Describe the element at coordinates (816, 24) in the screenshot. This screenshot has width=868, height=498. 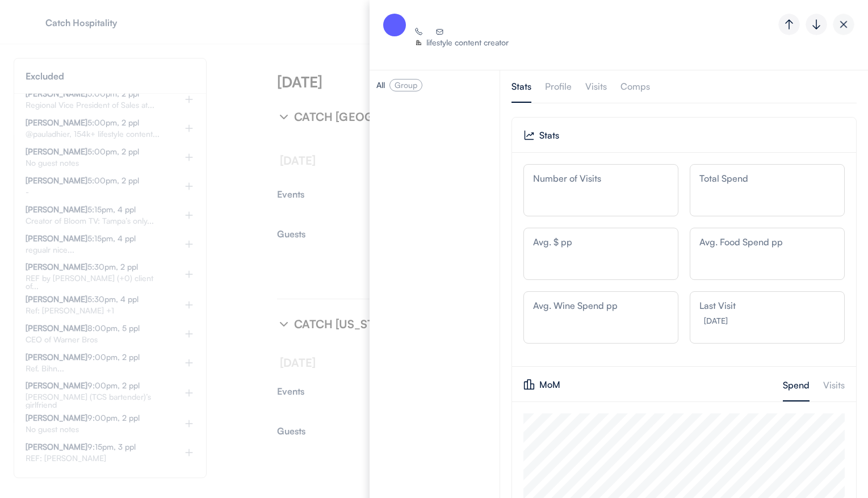
I see `div: Next guest` at that location.